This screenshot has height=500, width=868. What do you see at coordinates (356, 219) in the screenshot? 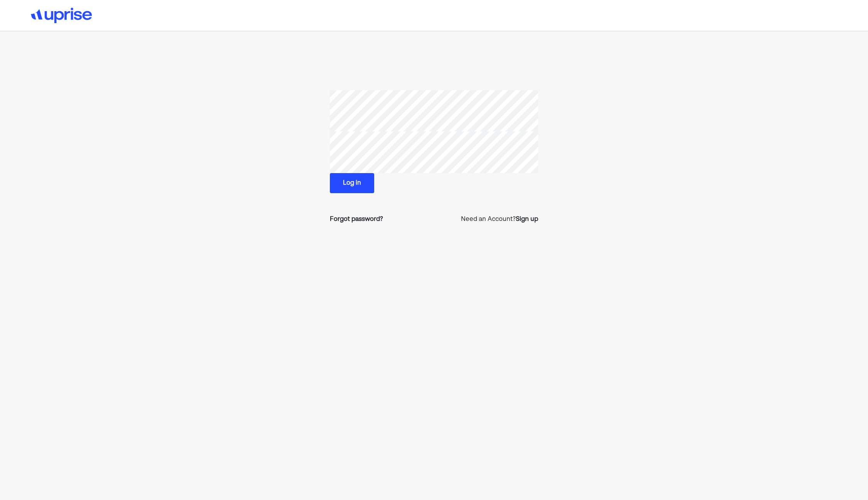
I see `a: Forgot password?` at bounding box center [356, 219].